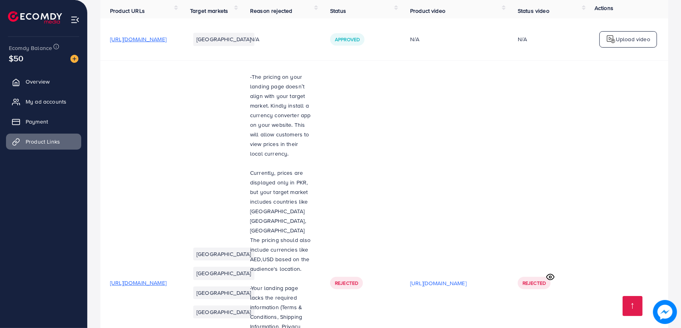  What do you see at coordinates (75, 20) in the screenshot?
I see `img: menu` at bounding box center [75, 20].